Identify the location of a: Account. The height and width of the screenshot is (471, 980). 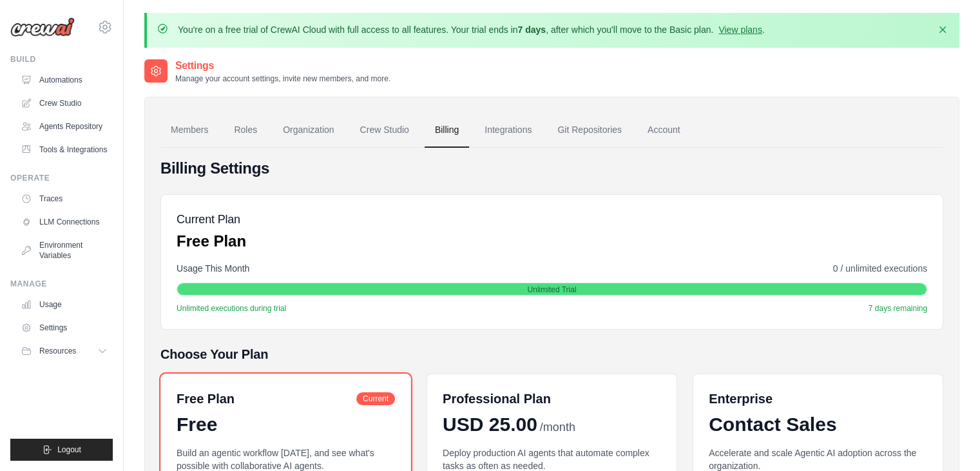
(664, 130).